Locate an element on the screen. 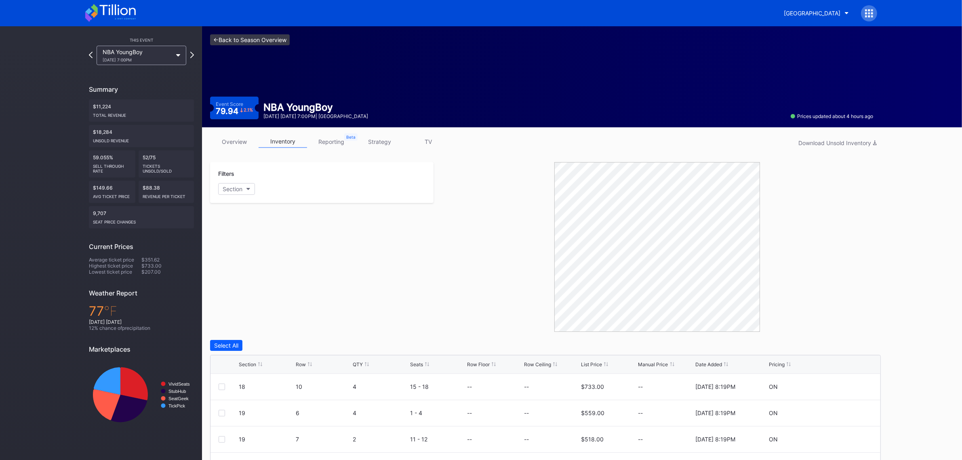 Image resolution: width=962 pixels, height=460 pixels. a: overview is located at coordinates (234, 141).